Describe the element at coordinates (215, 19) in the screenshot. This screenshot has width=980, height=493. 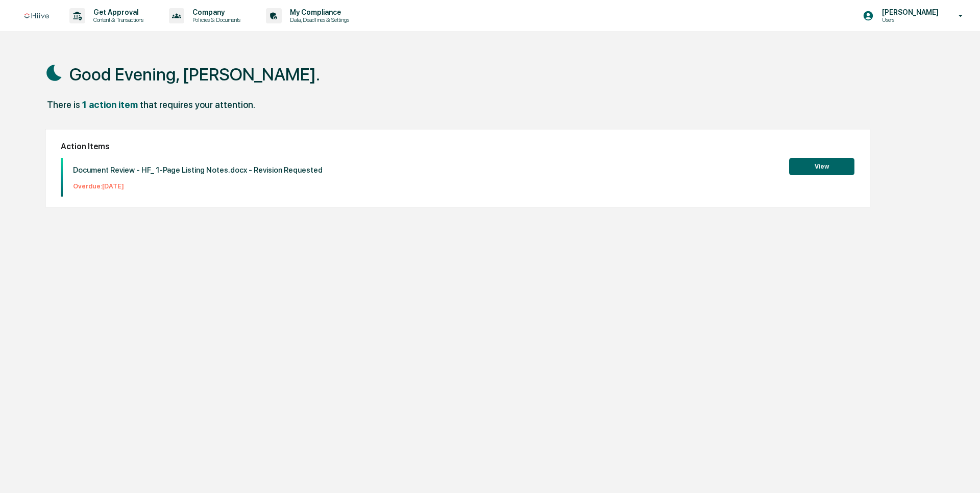
I see `p: Policies & Documents` at that location.